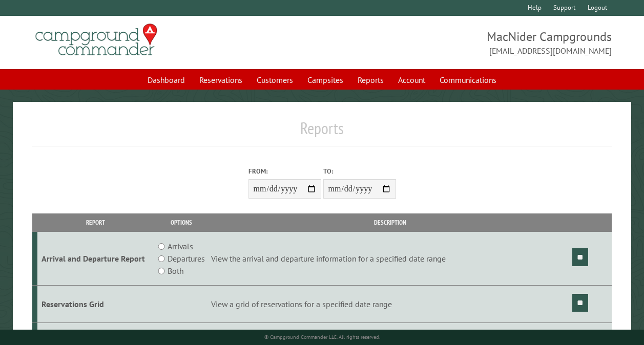 Image resolution: width=644 pixels, height=345 pixels. Describe the element at coordinates (325, 80) in the screenshot. I see `a: Campsites` at that location.